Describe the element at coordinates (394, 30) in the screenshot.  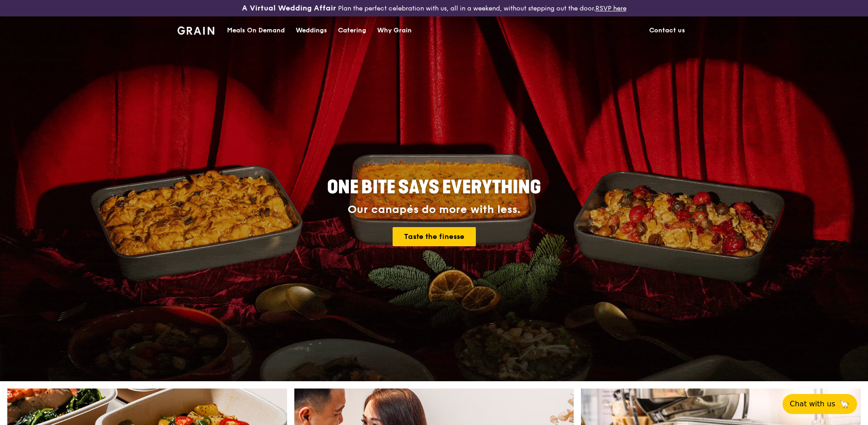
I see `div: Why Grain` at that location.